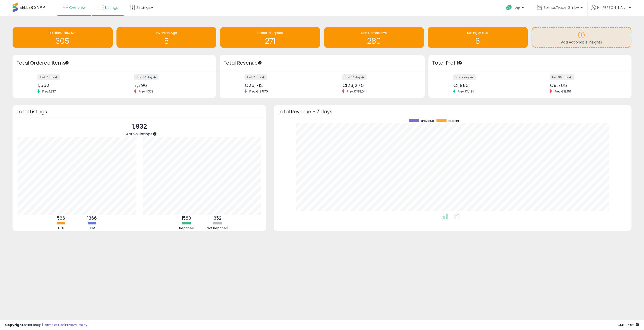 The image size is (644, 330). Describe the element at coordinates (358, 91) in the screenshot. I see `span: Prev: €199,044` at that location.